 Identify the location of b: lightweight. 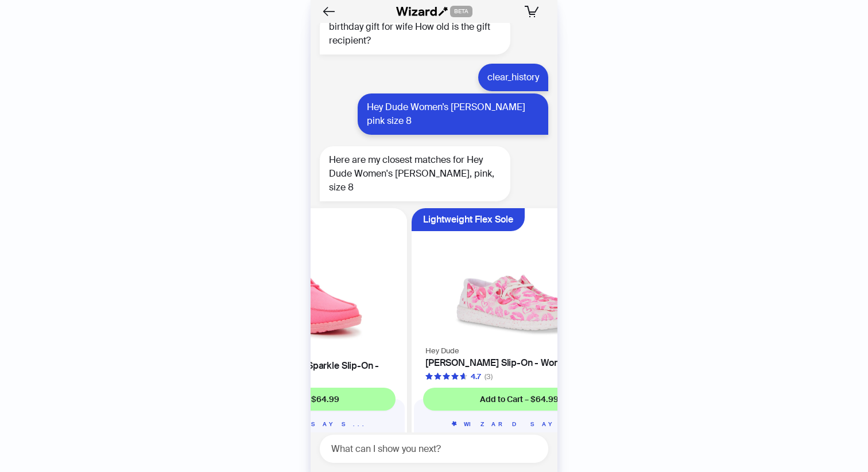
(495, 438).